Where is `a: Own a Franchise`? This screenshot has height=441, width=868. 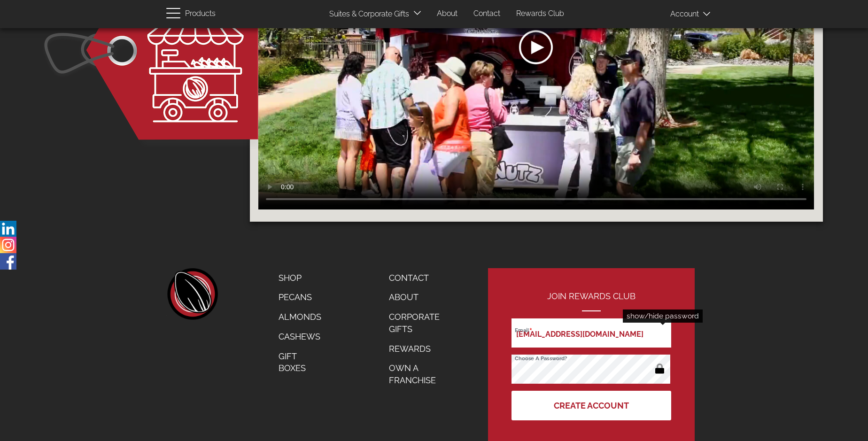
a: Own a Franchise is located at coordinates (420, 374).